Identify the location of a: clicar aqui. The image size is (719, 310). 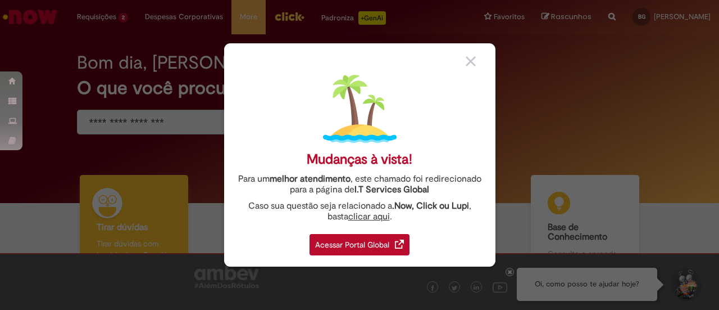
(369, 213).